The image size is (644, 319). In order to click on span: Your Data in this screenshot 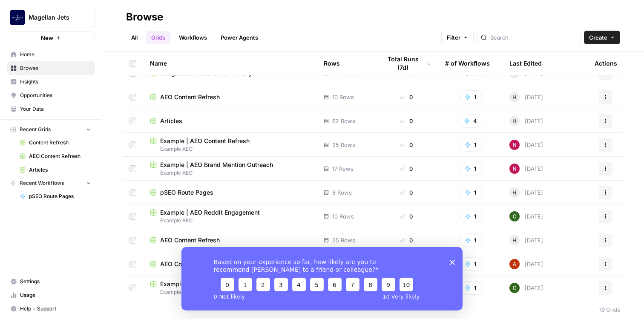, I will do `click(55, 109)`.